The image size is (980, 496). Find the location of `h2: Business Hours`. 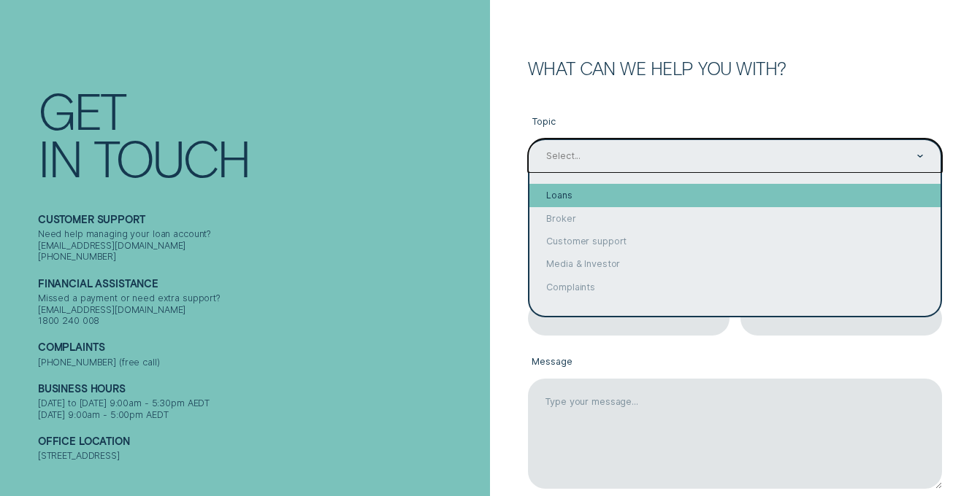

h2: Business Hours is located at coordinates (261, 391).